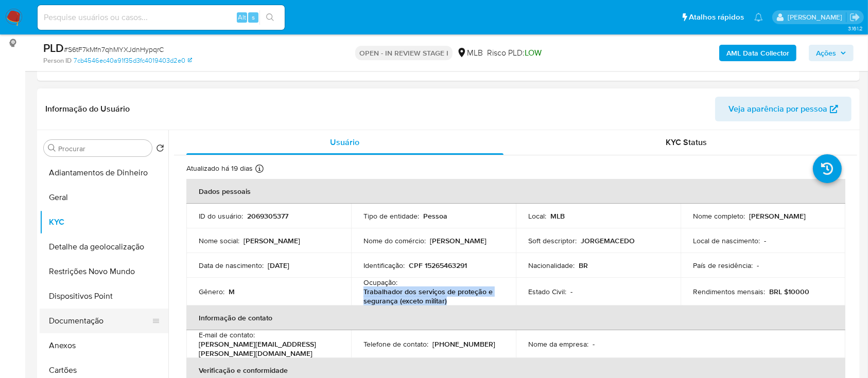  I want to click on button: AML Data Collector, so click(758, 53).